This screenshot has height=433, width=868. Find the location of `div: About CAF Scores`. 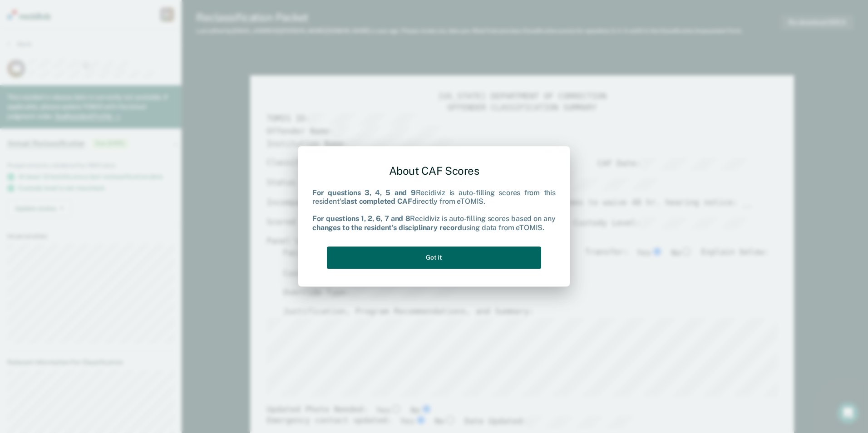

div: About CAF Scores is located at coordinates (434, 171).